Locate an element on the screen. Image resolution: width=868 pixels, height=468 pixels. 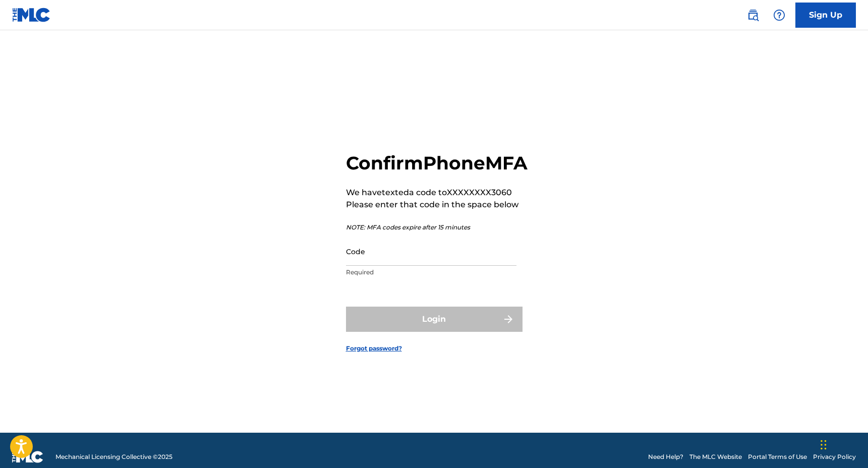
a: The MLC Website is located at coordinates (716, 457).